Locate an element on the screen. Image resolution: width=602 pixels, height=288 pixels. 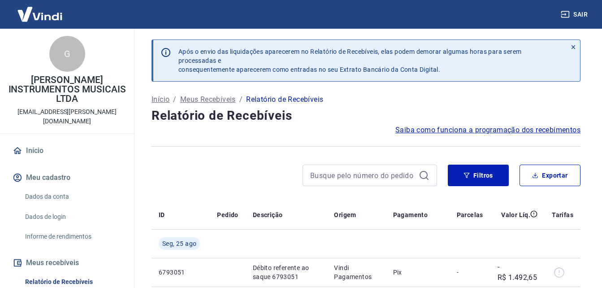
a: Saiba como funciona a programação dos recebimentos is located at coordinates (487, 130).